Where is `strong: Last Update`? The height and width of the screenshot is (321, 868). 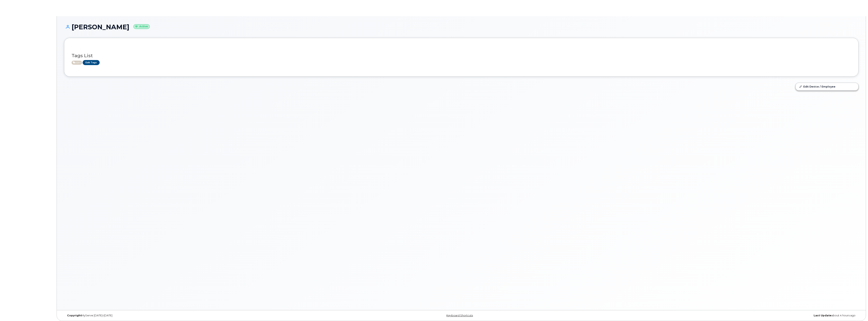
strong: Last Update is located at coordinates (823, 315).